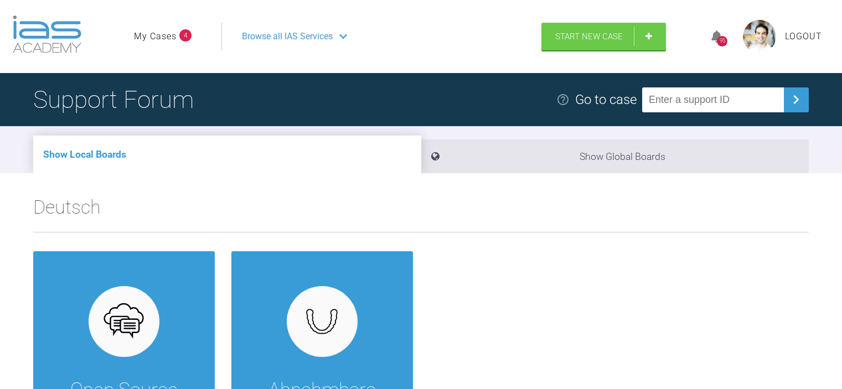 Image resolution: width=842 pixels, height=389 pixels. I want to click on a: My Cases, so click(155, 37).